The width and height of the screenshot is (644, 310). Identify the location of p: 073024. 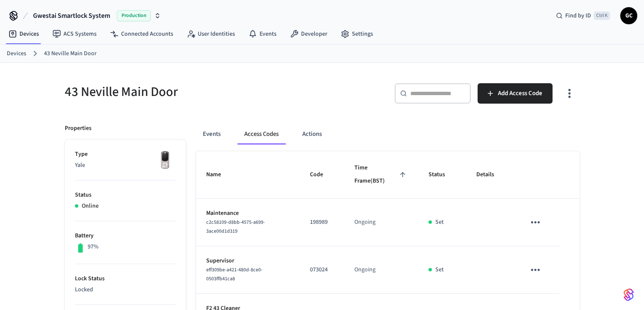
(322, 270).